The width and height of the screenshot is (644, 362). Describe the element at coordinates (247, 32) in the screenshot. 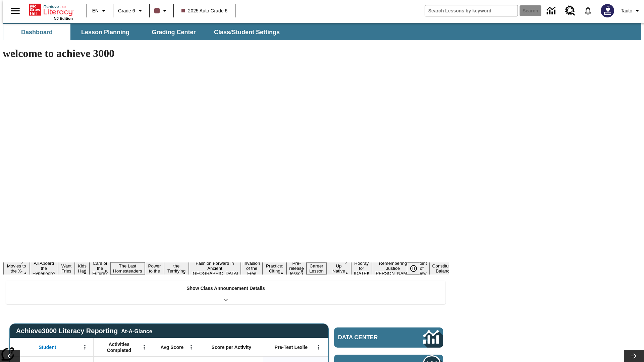

I see `button: Class/Student Settings` at that location.